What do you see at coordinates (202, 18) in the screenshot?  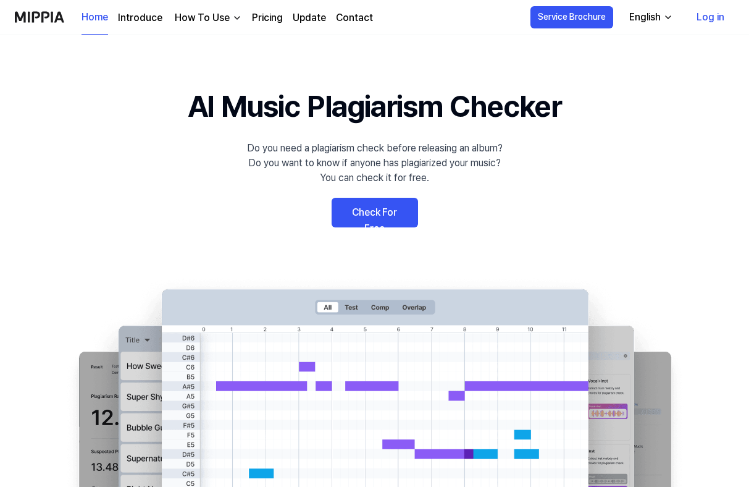 I see `div: How To Use` at bounding box center [202, 18].